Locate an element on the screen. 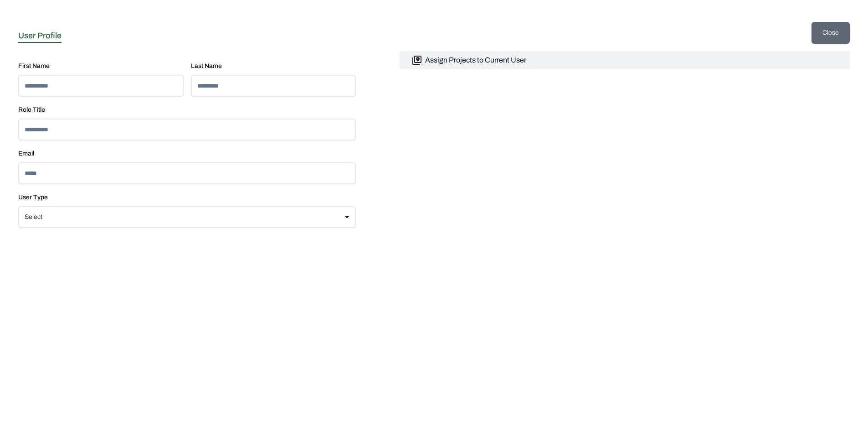 The height and width of the screenshot is (431, 868). p: User Profile is located at coordinates (187, 36).